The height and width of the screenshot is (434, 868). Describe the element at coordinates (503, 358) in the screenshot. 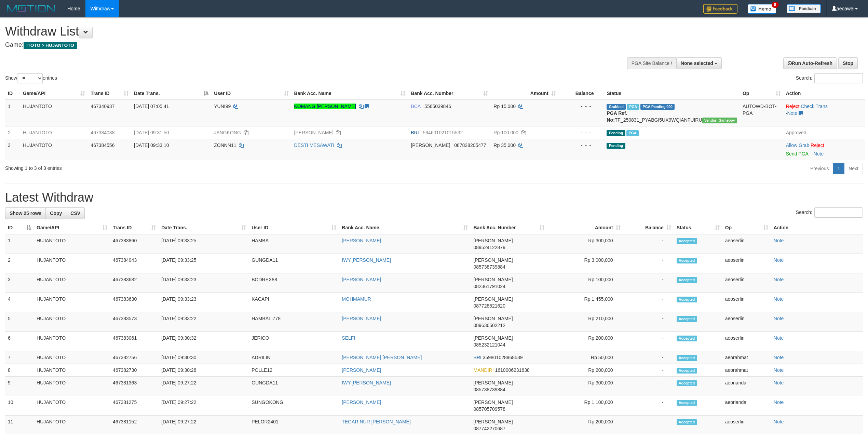

I see `span: Copy 359801028968539 to clipboard` at that location.